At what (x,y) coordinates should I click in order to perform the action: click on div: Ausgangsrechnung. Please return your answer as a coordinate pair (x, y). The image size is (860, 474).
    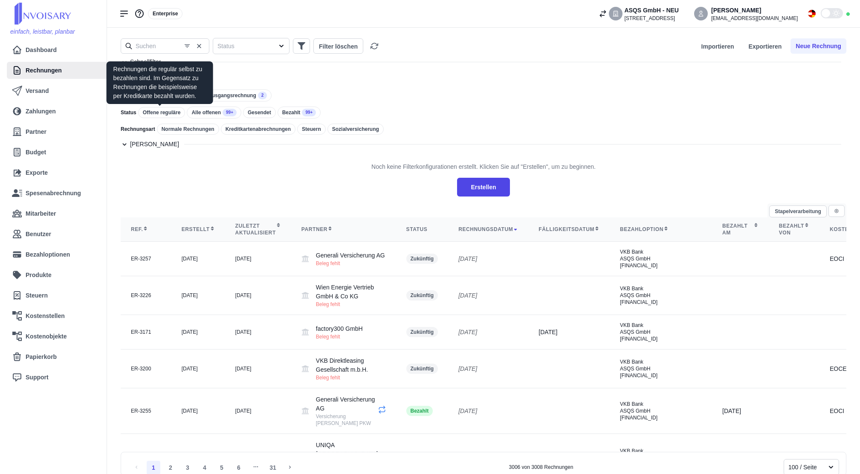
    Looking at the image, I should click on (237, 95).